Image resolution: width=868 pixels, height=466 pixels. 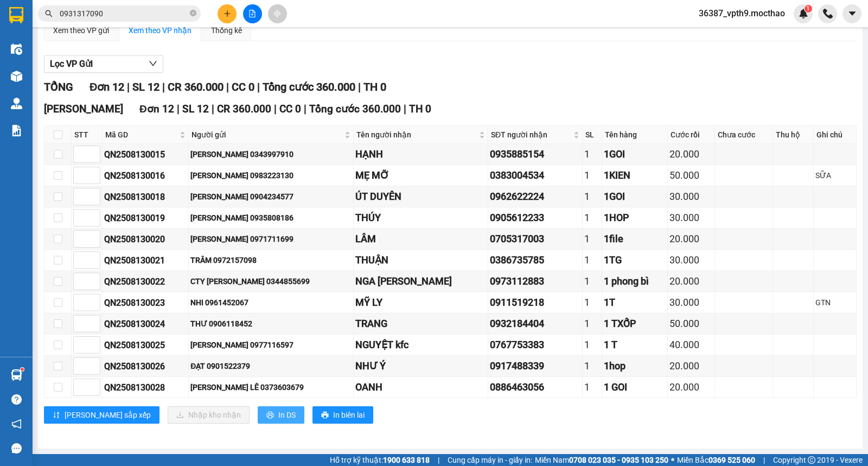 What do you see at coordinates (146, 387) in the screenshot?
I see `div: QN2508130028` at bounding box center [146, 387].